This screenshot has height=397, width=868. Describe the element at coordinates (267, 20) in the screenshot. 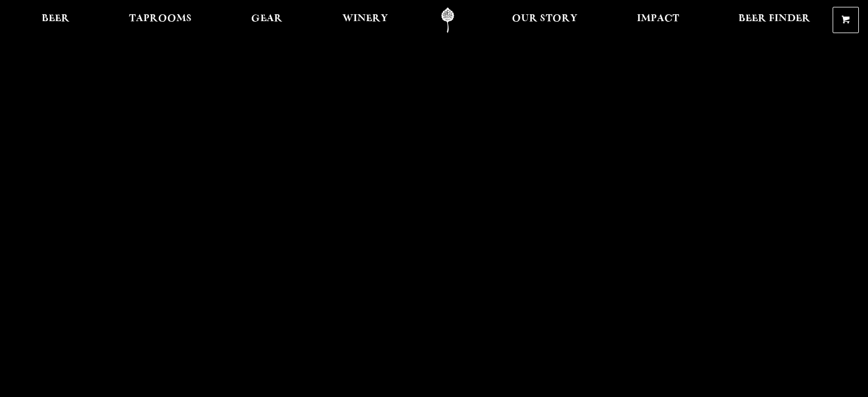

I see `a: Gear` at that location.